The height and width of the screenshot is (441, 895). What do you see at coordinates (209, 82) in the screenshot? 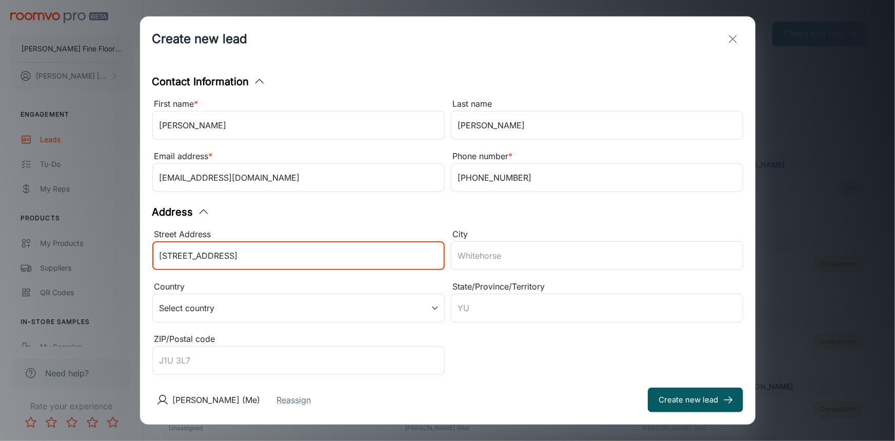
I see `button: Contact Information` at bounding box center [209, 82].